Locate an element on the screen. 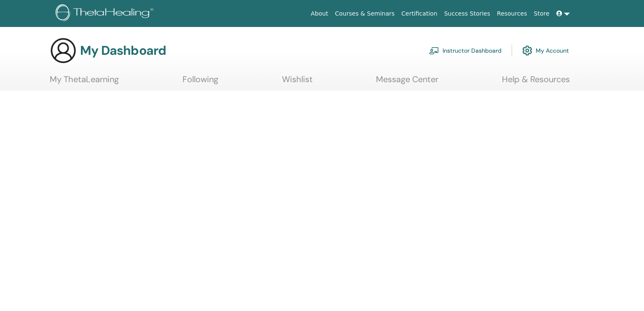 Image resolution: width=644 pixels, height=311 pixels. a: My Account is located at coordinates (546, 50).